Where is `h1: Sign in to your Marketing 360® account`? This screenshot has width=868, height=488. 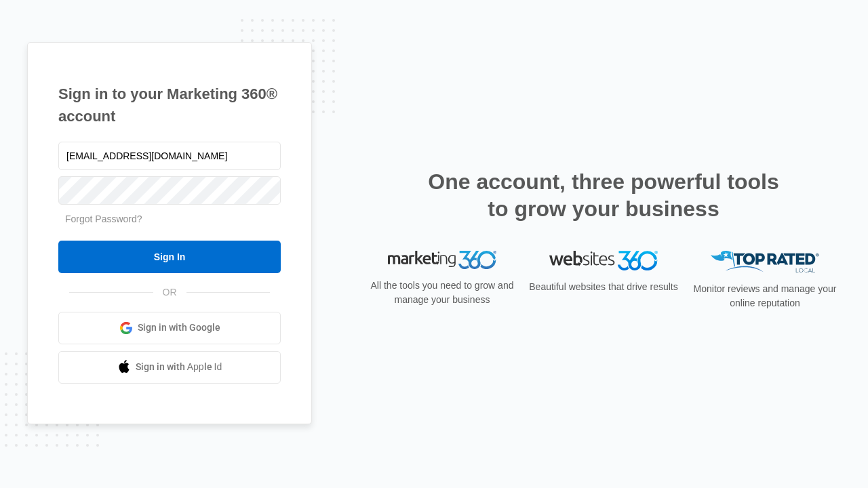
h1: Sign in to your Marketing 360® account is located at coordinates (169, 105).